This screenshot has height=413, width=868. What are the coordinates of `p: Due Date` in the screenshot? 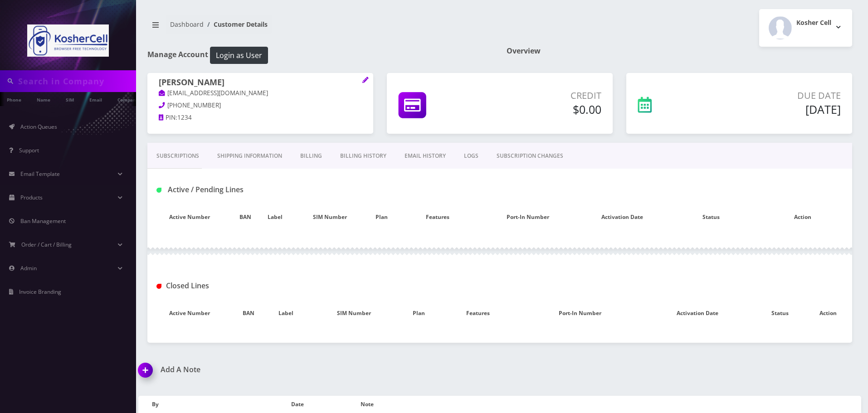 It's located at (775, 95).